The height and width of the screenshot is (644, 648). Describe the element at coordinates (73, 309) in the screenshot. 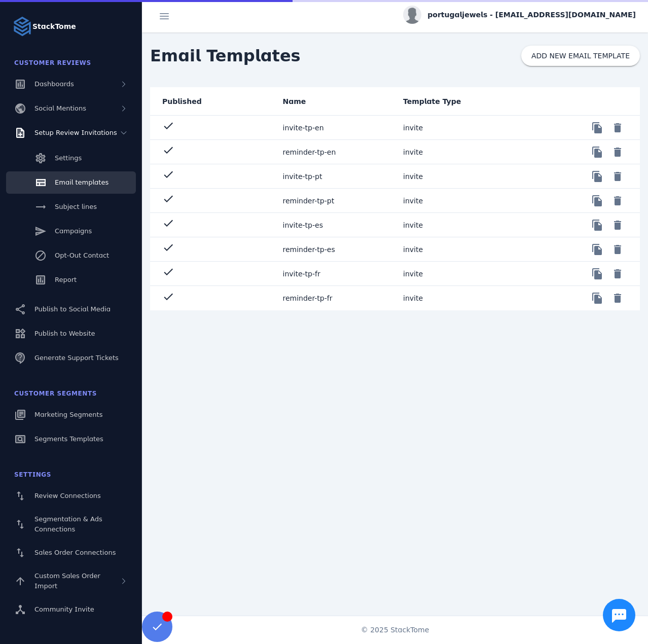

I see `span: Publish to Social Media` at that location.